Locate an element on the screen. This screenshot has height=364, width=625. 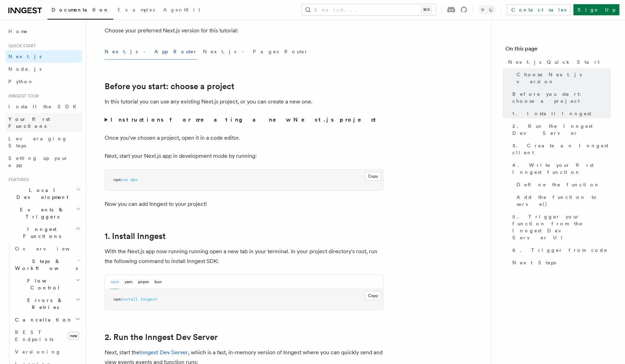
span: AgentKit is located at coordinates (182, 10).